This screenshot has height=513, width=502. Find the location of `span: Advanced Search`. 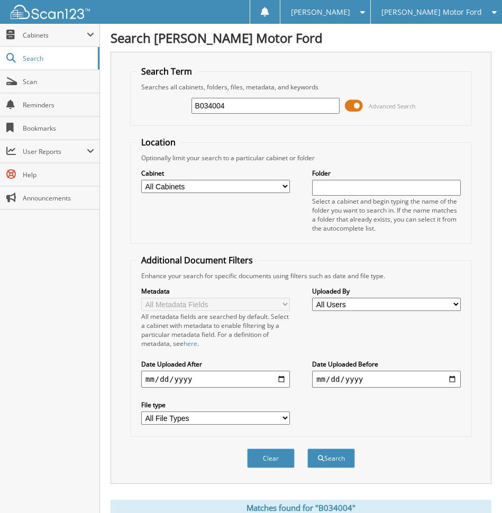

span: Advanced Search is located at coordinates (392, 106).